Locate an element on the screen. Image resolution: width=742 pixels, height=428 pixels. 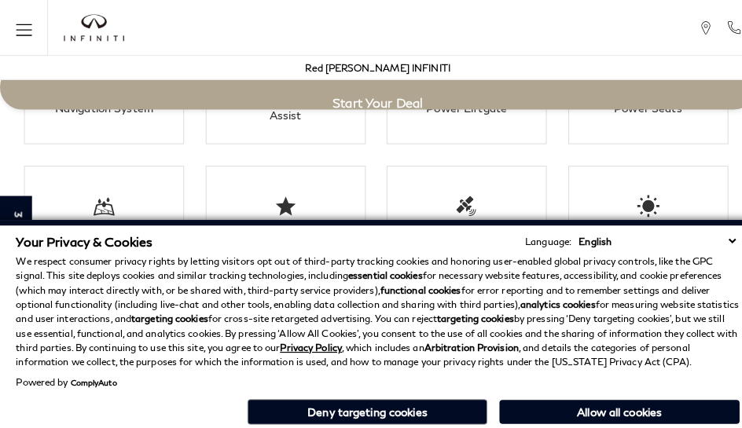
button: Allow all cookies is located at coordinates (608, 405).